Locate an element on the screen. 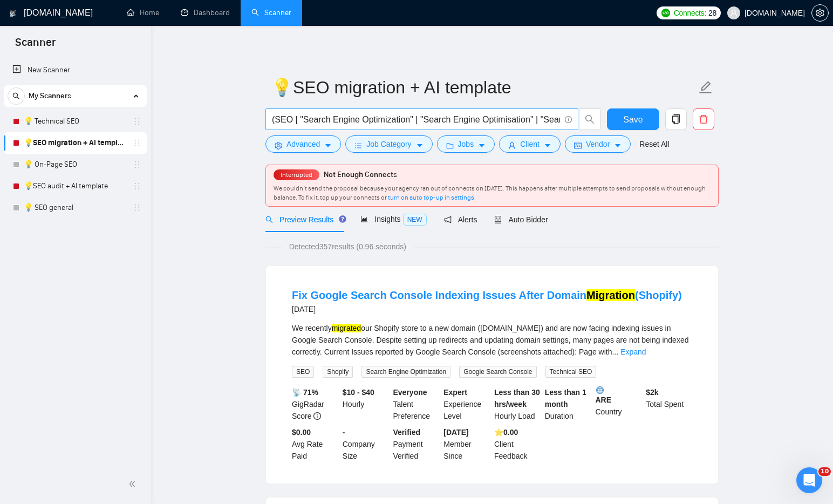 This screenshot has width=833, height=504. span: Google Search Console is located at coordinates (498, 372).